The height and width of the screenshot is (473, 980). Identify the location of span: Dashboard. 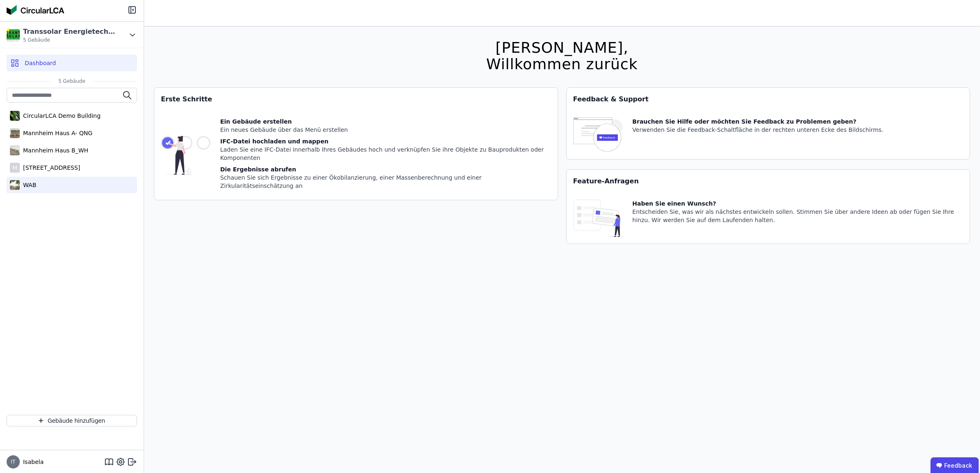
(41, 63).